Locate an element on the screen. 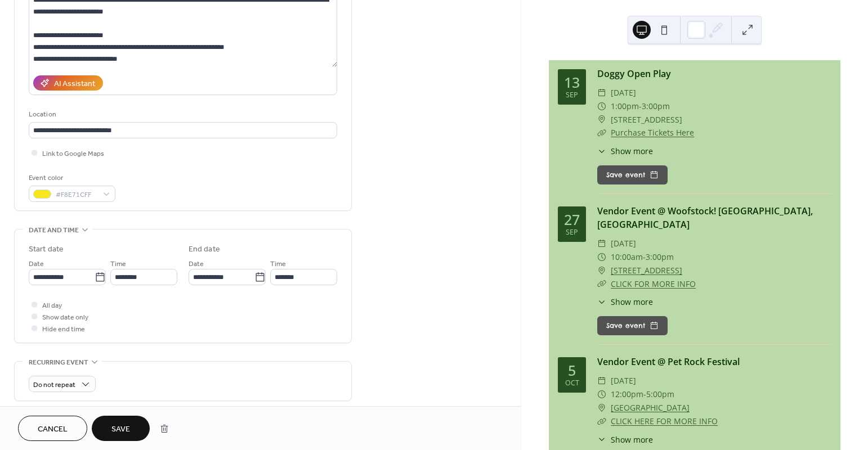 This screenshot has width=868, height=450. a: Purchase Tickets Here is located at coordinates (653, 132).